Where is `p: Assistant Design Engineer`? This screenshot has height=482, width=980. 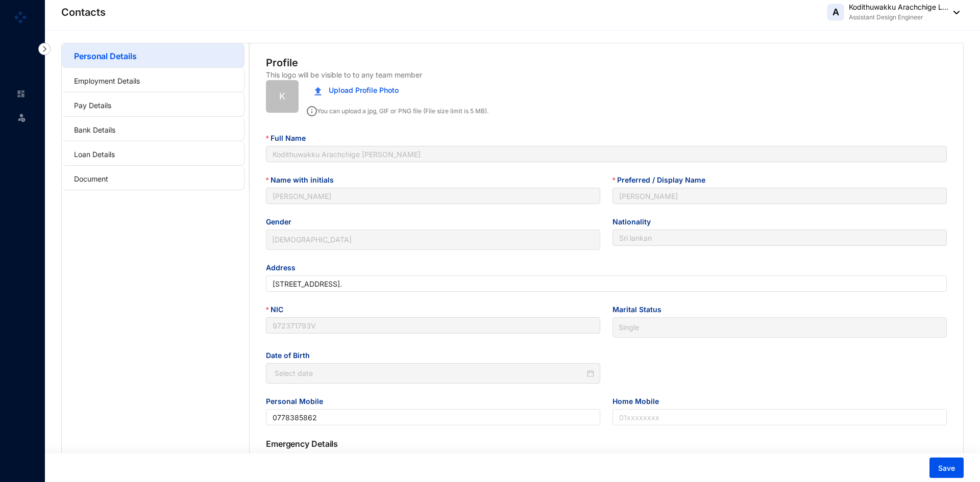
p: Assistant Design Engineer is located at coordinates (898, 17).